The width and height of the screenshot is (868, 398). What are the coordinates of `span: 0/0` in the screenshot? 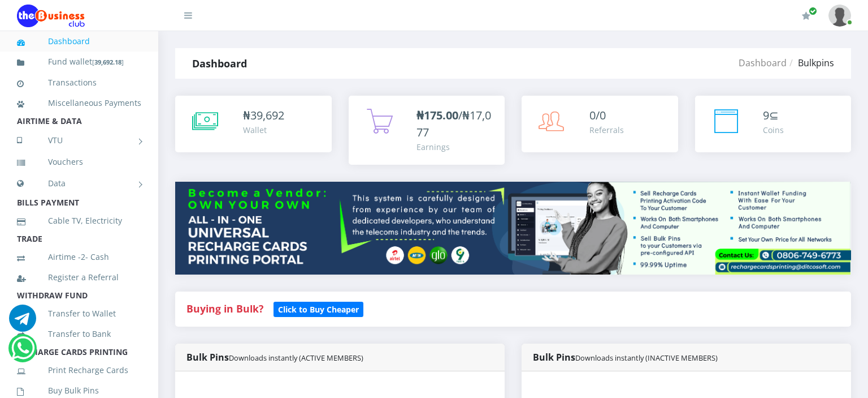 It's located at (598, 115).